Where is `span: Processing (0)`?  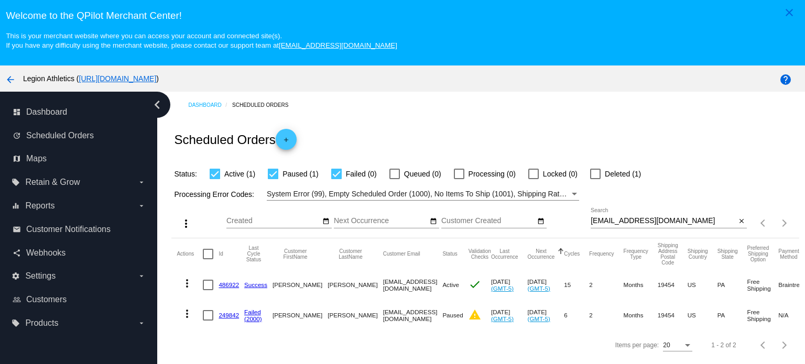
span: Processing (0) is located at coordinates (492, 174).